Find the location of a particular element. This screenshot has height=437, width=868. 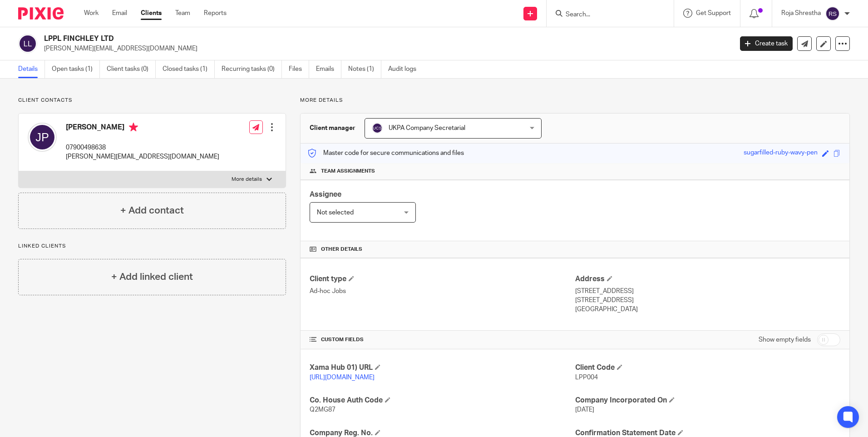

span: Other details is located at coordinates (341, 250).